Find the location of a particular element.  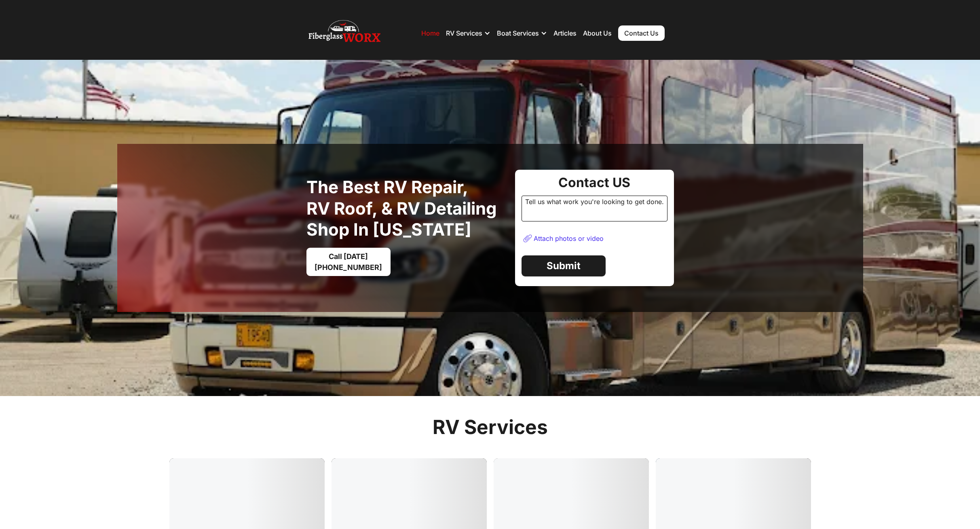

div: Tell us what work you're looking to get done. is located at coordinates (594, 208).